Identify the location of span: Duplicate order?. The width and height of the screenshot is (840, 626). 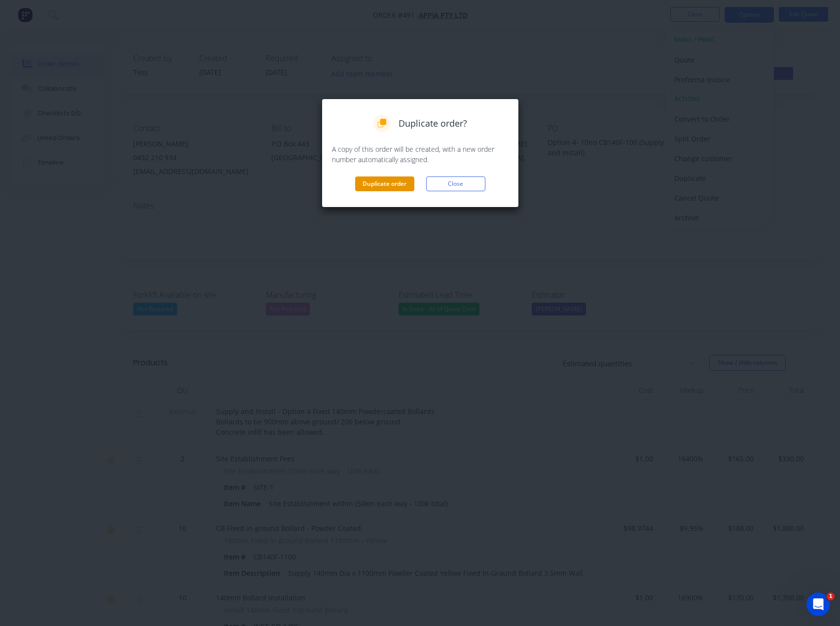
(432, 123).